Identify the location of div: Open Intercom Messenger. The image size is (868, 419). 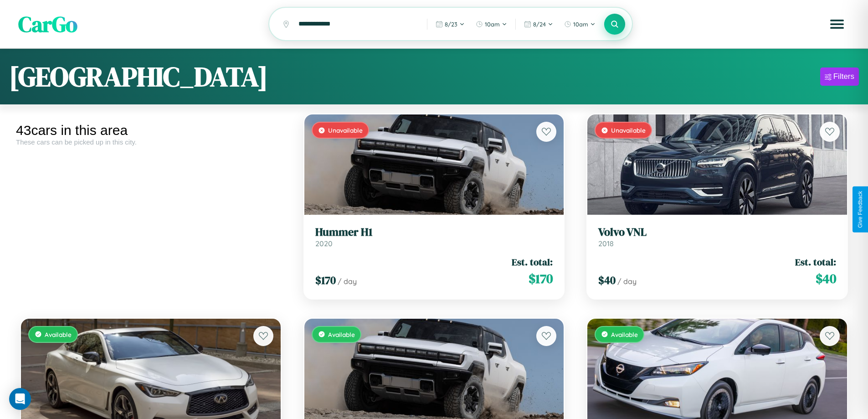
(20, 399).